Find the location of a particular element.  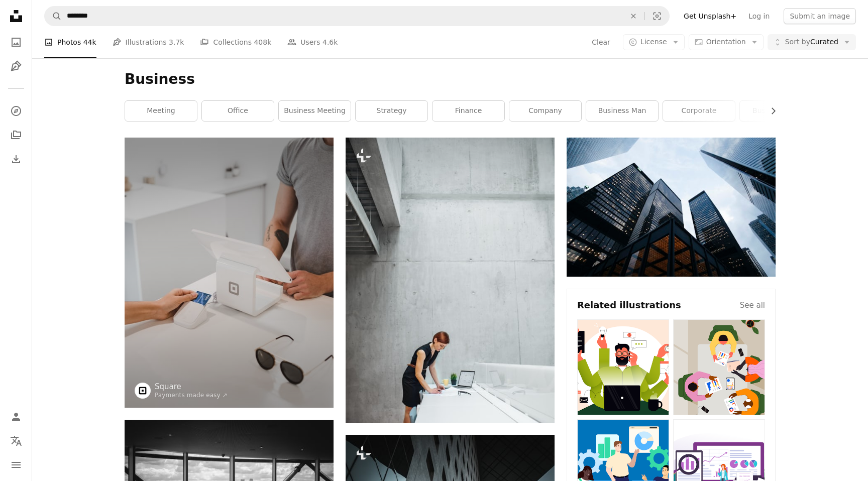

a: low angle photo of city high rise buildings during daytime is located at coordinates (671, 207).